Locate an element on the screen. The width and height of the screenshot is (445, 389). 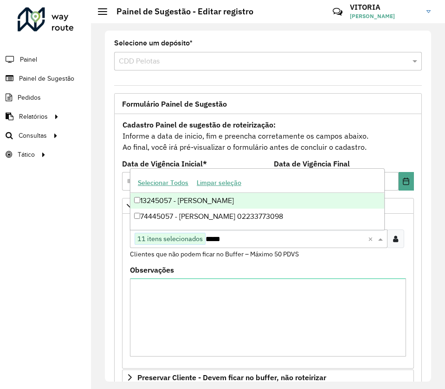
span: Consultas is located at coordinates (32, 136).